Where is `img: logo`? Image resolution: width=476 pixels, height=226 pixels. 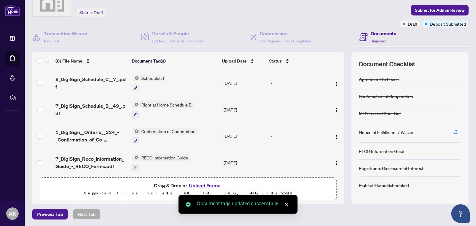
img: logo is located at coordinates (12, 10).